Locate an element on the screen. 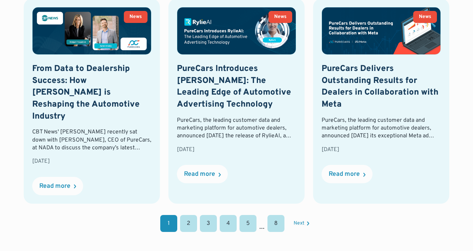  h2: PureCars Delivers Outstanding Results for Dealers in Collaboration with Meta is located at coordinates (381, 87).